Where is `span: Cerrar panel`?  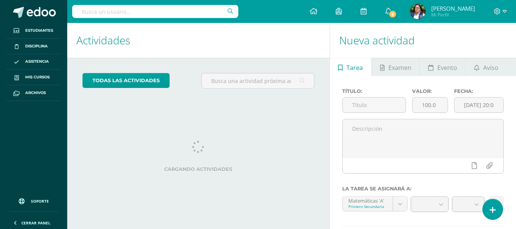
span: Cerrar panel is located at coordinates (36, 223).